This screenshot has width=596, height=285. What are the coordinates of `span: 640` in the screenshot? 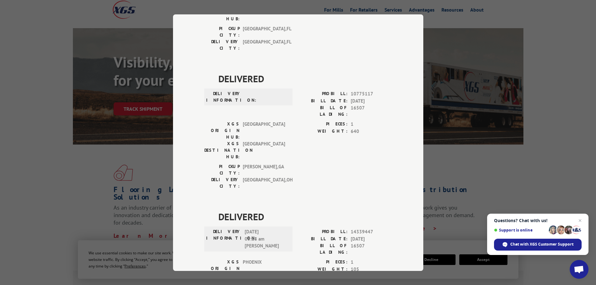 It's located at (371, 131).